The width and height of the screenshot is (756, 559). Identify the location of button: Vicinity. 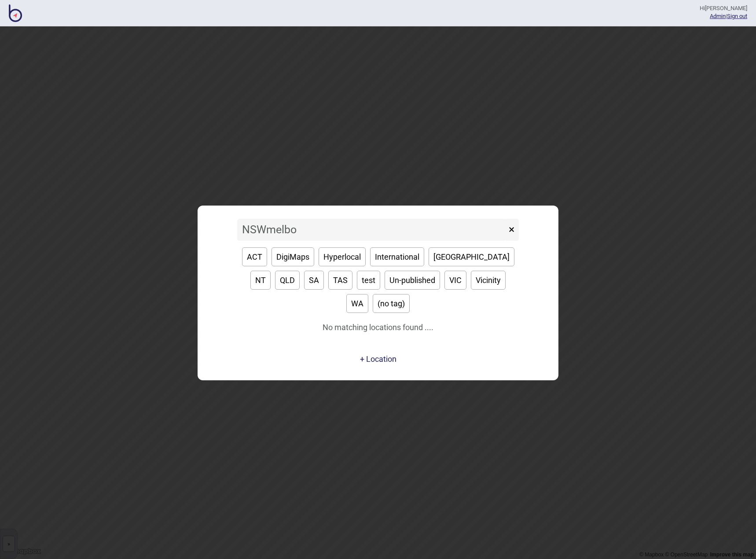
(488, 280).